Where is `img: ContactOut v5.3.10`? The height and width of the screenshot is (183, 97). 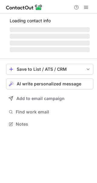 img: ContactOut v5.3.10 is located at coordinates (24, 7).